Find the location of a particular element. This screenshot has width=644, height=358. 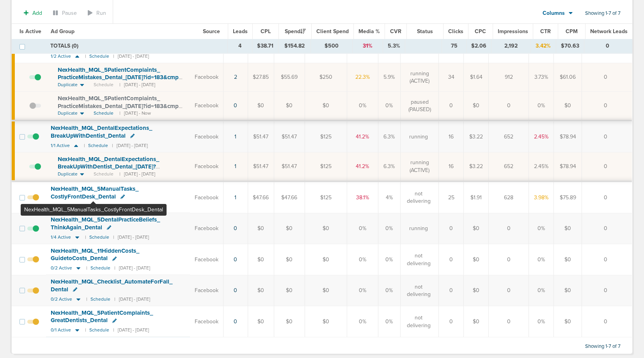

span: CPC is located at coordinates (480, 31).